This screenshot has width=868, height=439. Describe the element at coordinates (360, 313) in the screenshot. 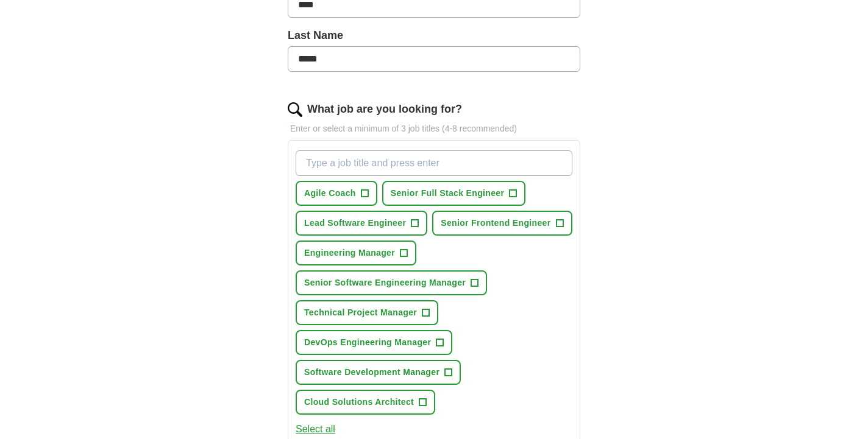

I see `span: Technical Project Manager` at that location.